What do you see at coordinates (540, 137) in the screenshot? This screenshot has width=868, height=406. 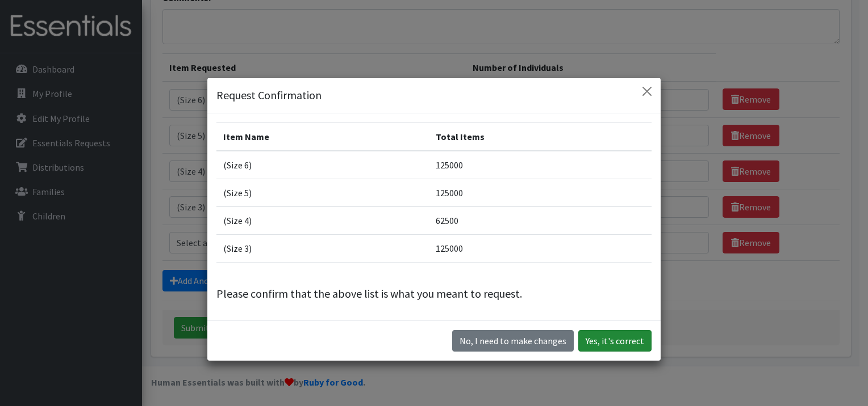 I see `th: Total Items` at bounding box center [540, 137].